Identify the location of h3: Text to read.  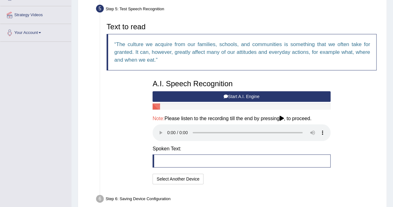
(241, 27).